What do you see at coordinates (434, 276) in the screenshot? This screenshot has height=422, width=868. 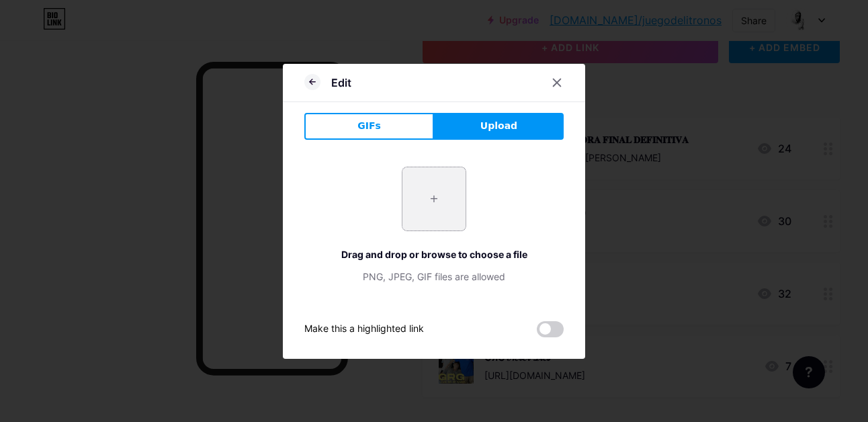 I see `div: PNG, JPEG, GIF files are allowed` at bounding box center [434, 276].